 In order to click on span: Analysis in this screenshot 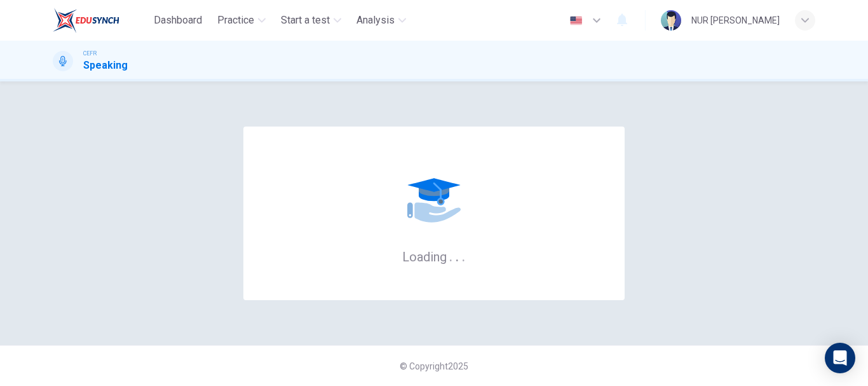, I will do `click(375, 20)`.